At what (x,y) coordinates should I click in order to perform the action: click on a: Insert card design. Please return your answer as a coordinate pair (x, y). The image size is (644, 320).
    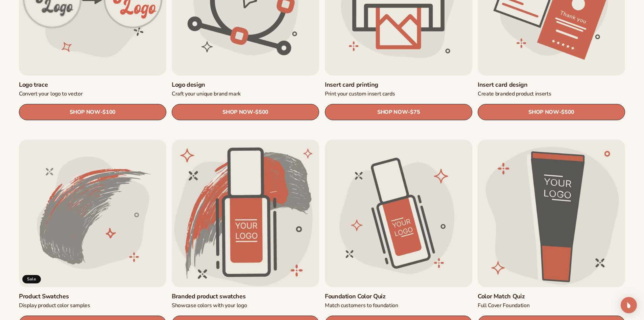
    Looking at the image, I should click on (552, 85).